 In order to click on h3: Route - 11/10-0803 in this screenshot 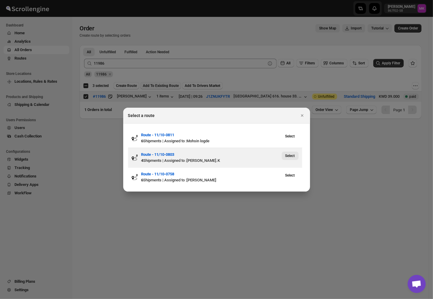, I will do `click(158, 155)`.